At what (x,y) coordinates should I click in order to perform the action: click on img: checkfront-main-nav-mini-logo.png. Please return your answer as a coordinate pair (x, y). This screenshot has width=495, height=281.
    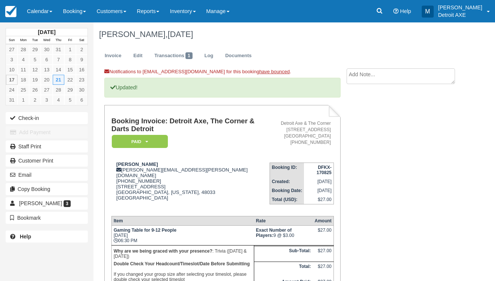
    Looking at the image, I should click on (11, 12).